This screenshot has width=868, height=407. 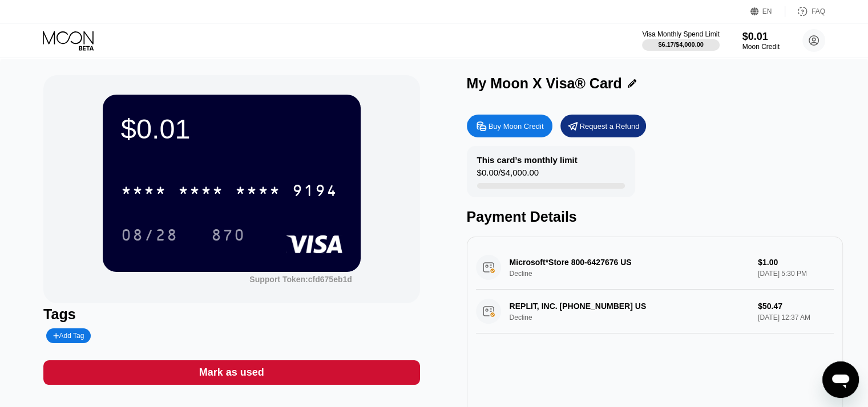 What do you see at coordinates (655, 216) in the screenshot?
I see `div: Payment Details` at bounding box center [655, 216].